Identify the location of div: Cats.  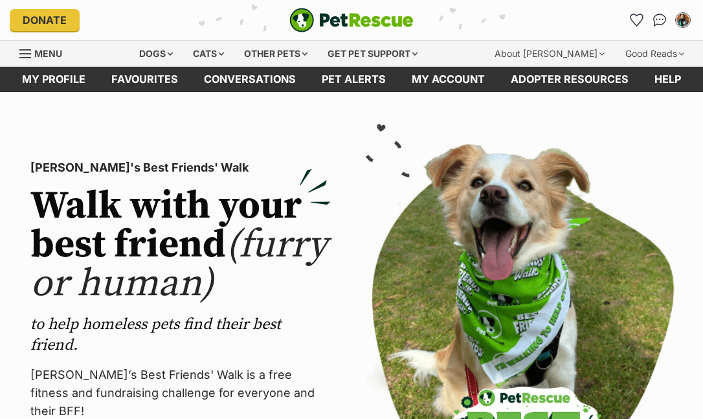
(208, 54).